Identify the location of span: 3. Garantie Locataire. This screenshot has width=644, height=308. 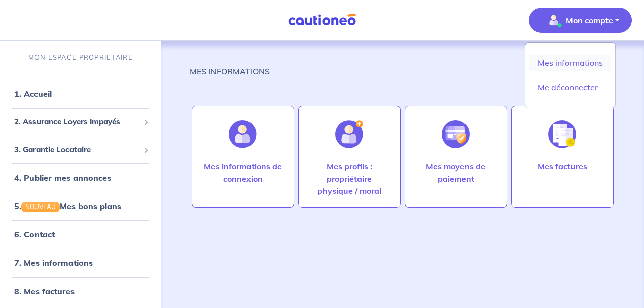
(77, 150).